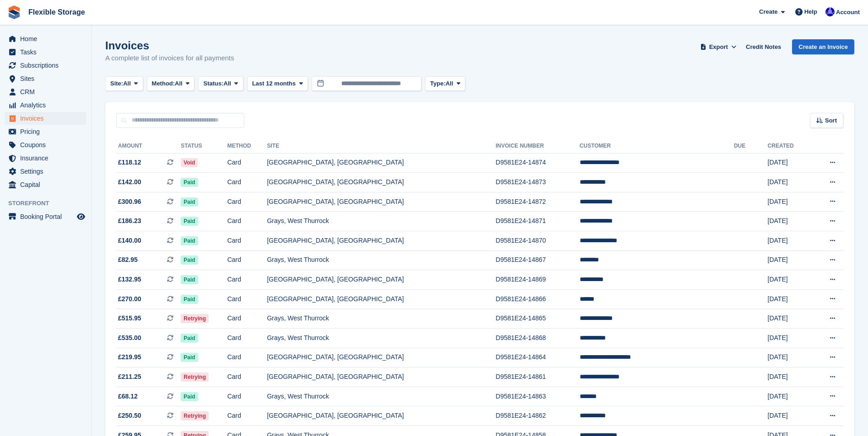 This screenshot has height=436, width=868. I want to click on span: Home, so click(47, 39).